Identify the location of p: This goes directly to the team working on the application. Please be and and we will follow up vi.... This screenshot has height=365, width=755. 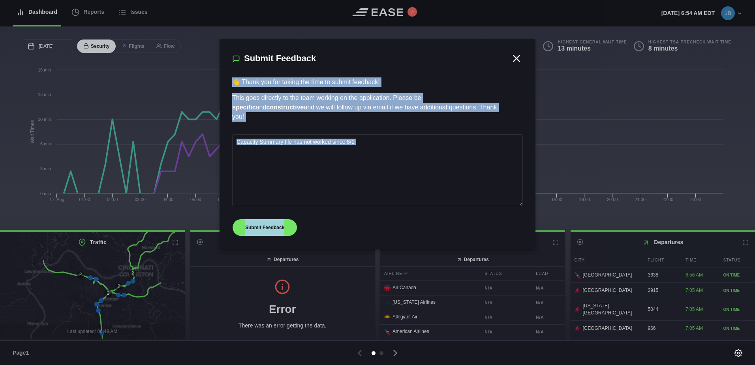
(378, 107).